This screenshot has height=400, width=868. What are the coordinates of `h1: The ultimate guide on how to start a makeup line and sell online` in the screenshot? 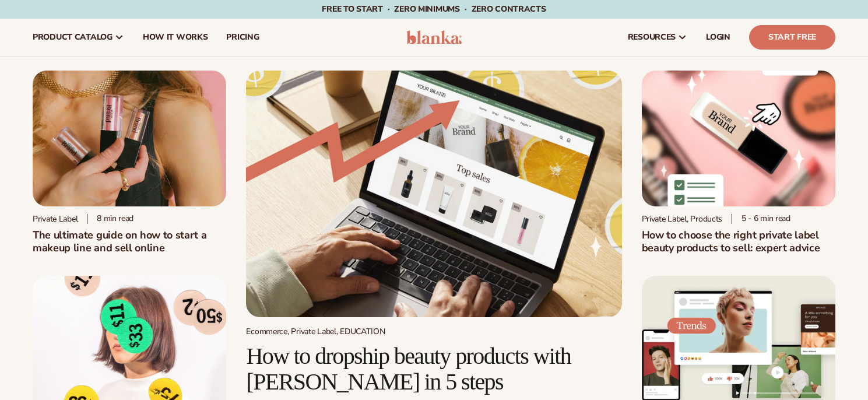 It's located at (129, 241).